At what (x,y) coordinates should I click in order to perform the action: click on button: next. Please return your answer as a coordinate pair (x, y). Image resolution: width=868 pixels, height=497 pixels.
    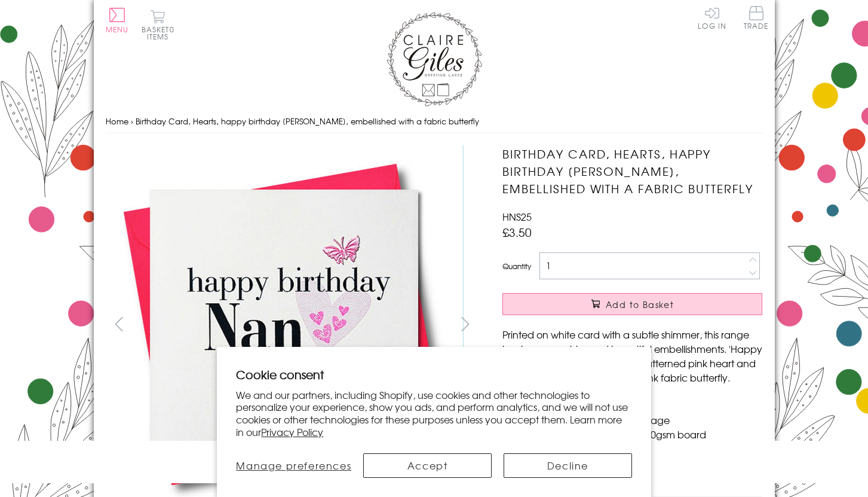
    Looking at the image, I should click on (464, 323).